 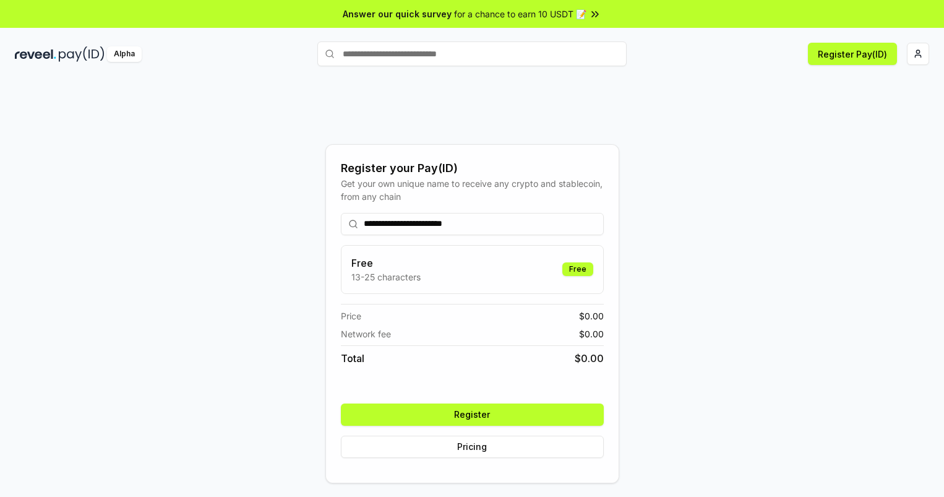 I want to click on div: Free, so click(x=578, y=269).